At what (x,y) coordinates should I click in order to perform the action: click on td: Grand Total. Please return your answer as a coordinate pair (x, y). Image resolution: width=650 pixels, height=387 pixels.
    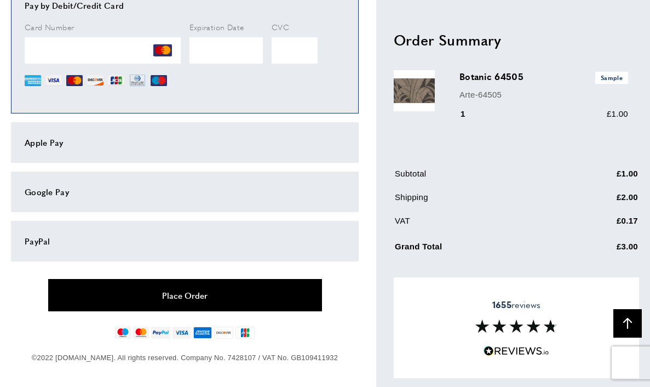
    Looking at the image, I should click on (478, 249).